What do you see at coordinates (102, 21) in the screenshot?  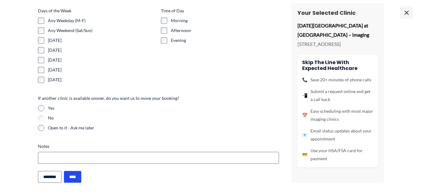 I see `label: Any Weekday (M-F)` at bounding box center [102, 21].